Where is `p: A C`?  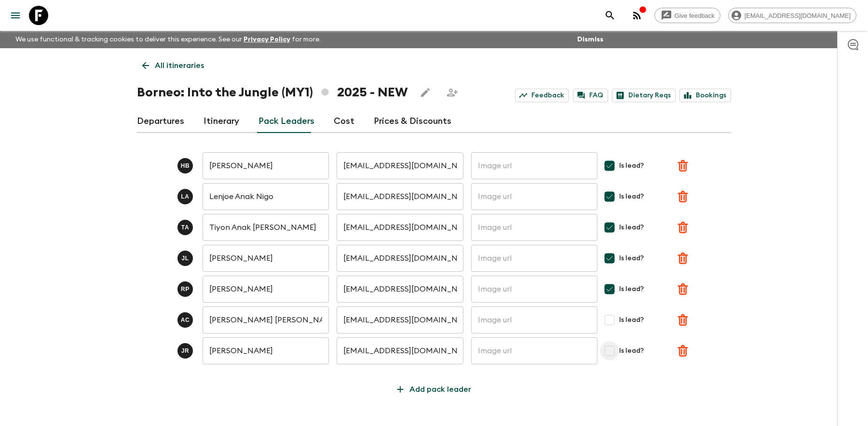 p: A C is located at coordinates (185, 320).